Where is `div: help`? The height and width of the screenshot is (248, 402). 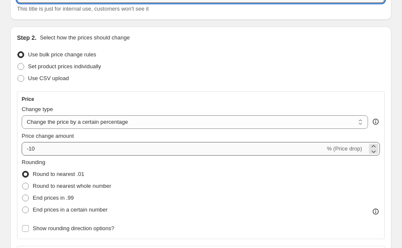
div: help is located at coordinates (375, 122).